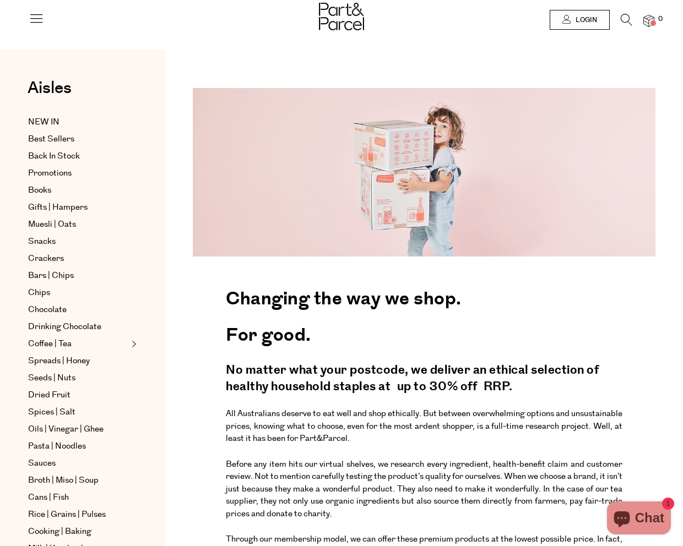 The height and width of the screenshot is (546, 683). What do you see at coordinates (66, 430) in the screenshot?
I see `span: Oils | Vinegar | Ghee` at bounding box center [66, 430].